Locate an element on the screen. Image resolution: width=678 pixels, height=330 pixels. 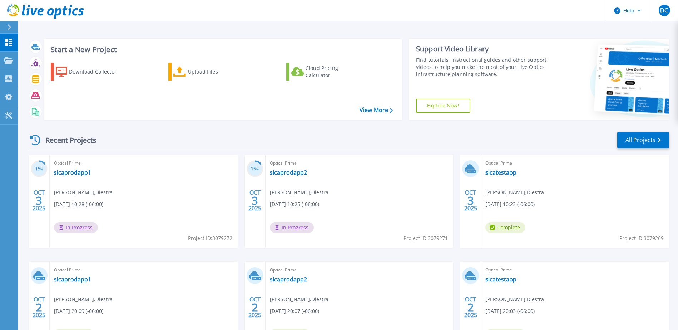
span: Project ID: 3079272 is located at coordinates (210, 239).